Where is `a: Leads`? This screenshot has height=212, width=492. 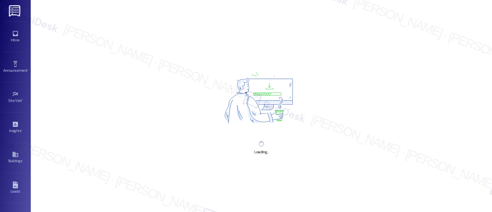 a: Leads is located at coordinates (15, 188).